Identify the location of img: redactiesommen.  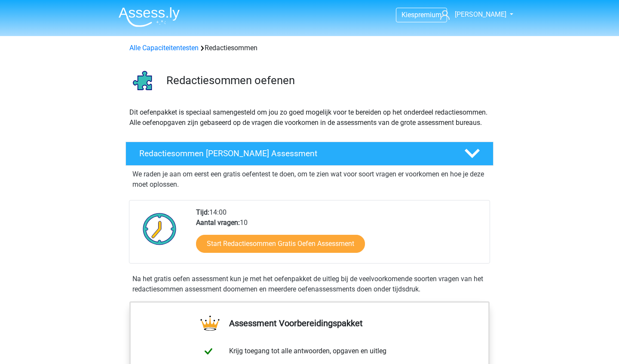
(144, 81).